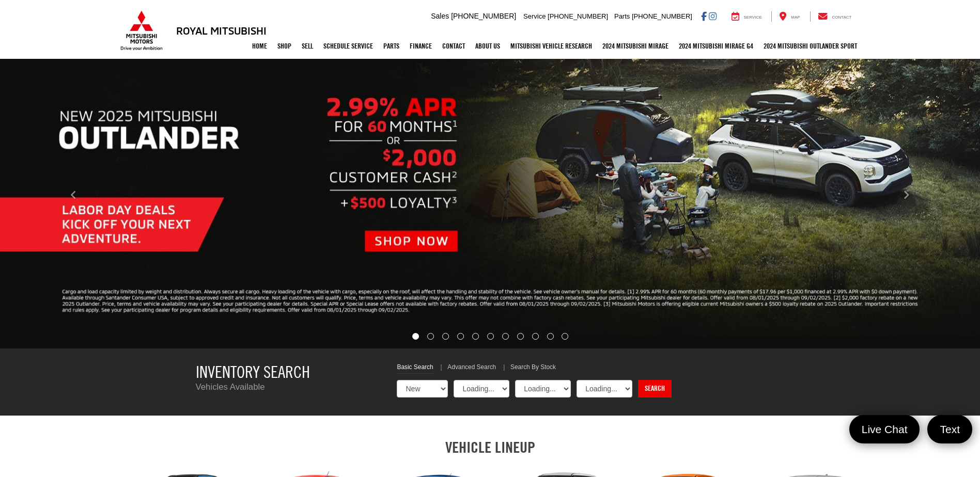 The image size is (980, 477). I want to click on a: Sell, so click(308, 46).